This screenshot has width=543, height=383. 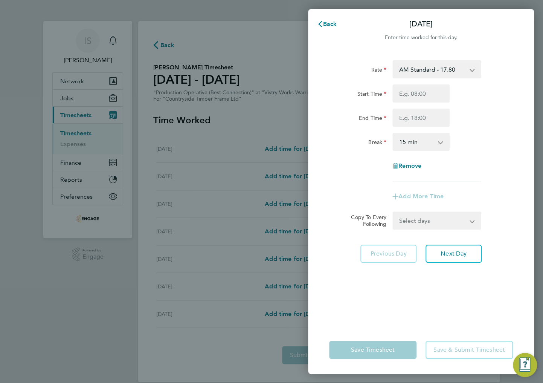 What do you see at coordinates (525, 365) in the screenshot?
I see `button: Engage Resource Center` at bounding box center [525, 365].